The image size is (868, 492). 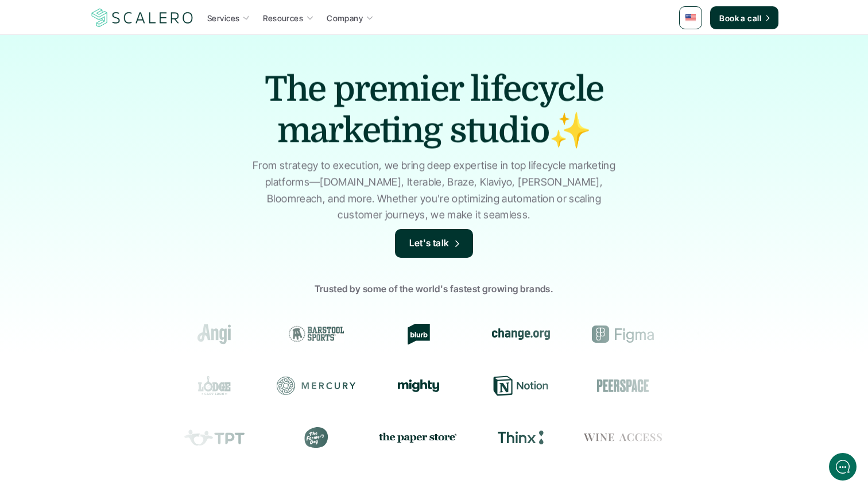 What do you see at coordinates (429, 243) in the screenshot?
I see `p: Let's talk` at bounding box center [429, 243].